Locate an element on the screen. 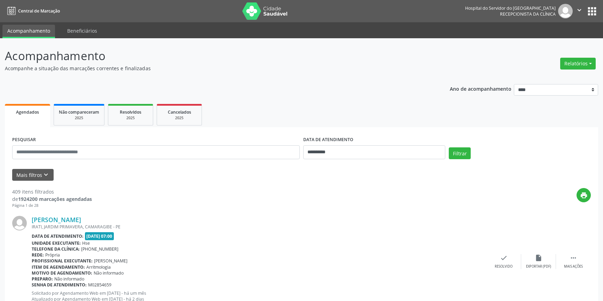  label: PESQUISAR is located at coordinates (24, 140).